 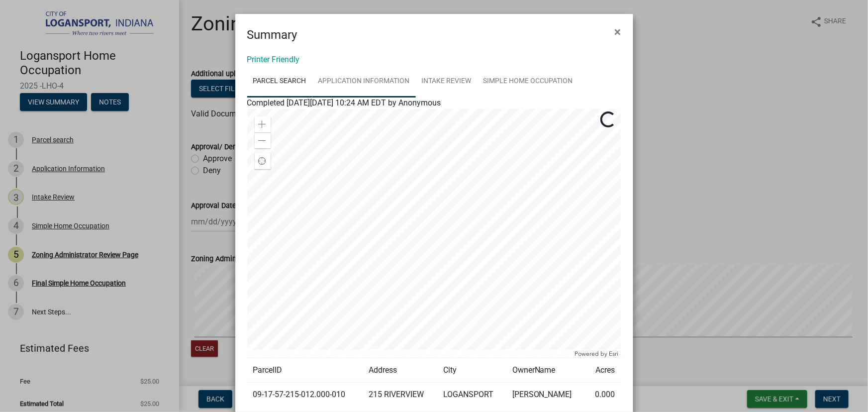 What do you see at coordinates (472, 394) in the screenshot?
I see `td: LOGANSPORT` at bounding box center [472, 394].